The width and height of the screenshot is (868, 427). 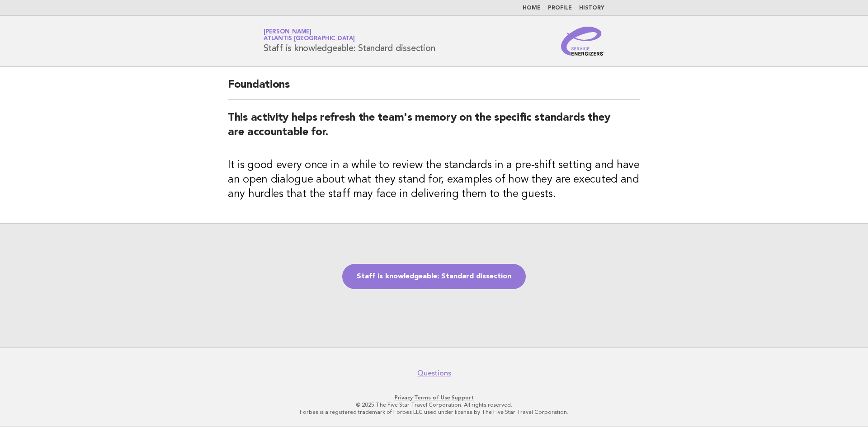 I want to click on h3: It is good every once in a while to review the standards in a pre-shift setting and have an open ..., so click(x=434, y=180).